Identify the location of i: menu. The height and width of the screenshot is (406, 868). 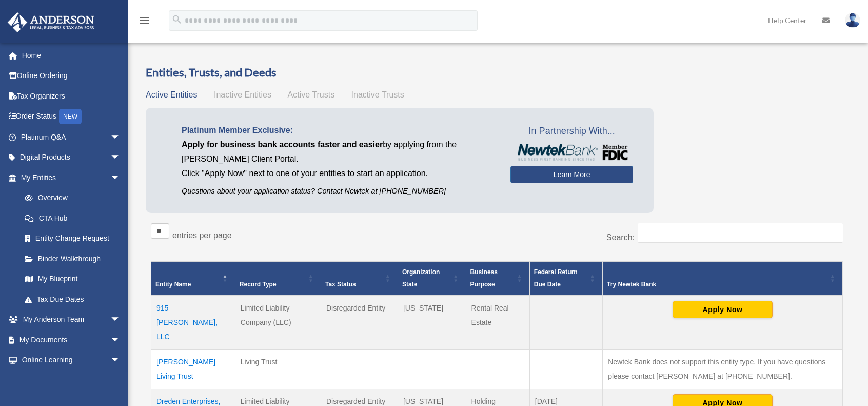
(144, 20).